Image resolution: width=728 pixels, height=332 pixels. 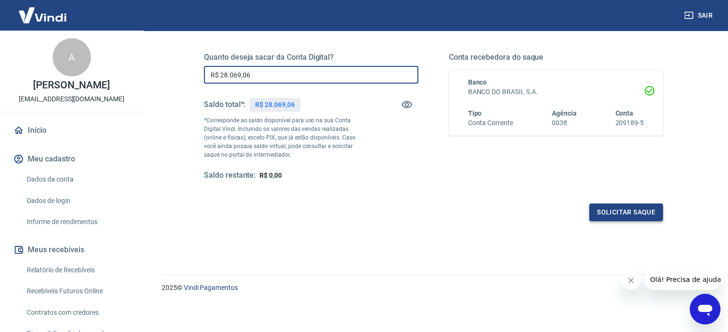 I want to click on span: Banco, so click(x=477, y=82).